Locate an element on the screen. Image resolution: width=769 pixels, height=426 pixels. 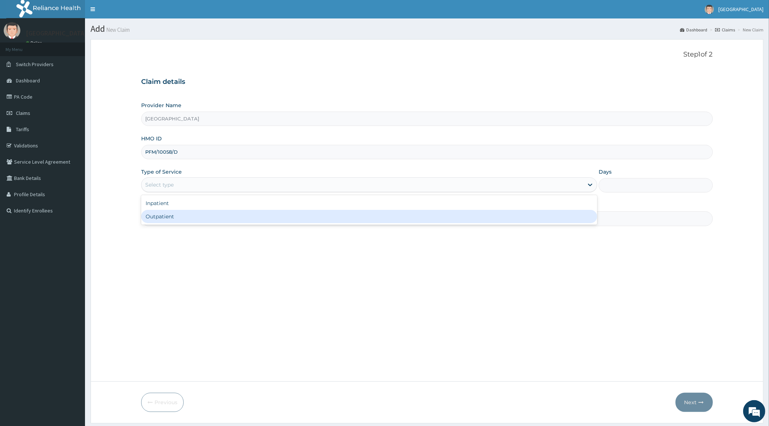
a: Dashboard is located at coordinates (693, 30).